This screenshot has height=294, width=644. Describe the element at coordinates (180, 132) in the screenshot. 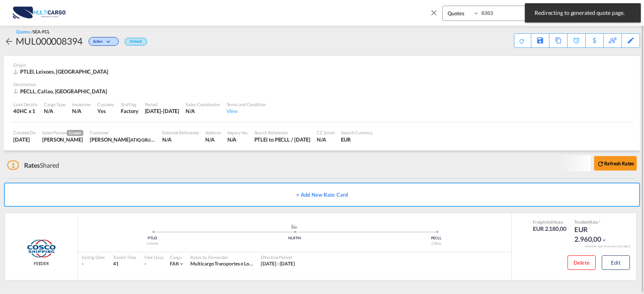

I see `div: External Reference` at that location.